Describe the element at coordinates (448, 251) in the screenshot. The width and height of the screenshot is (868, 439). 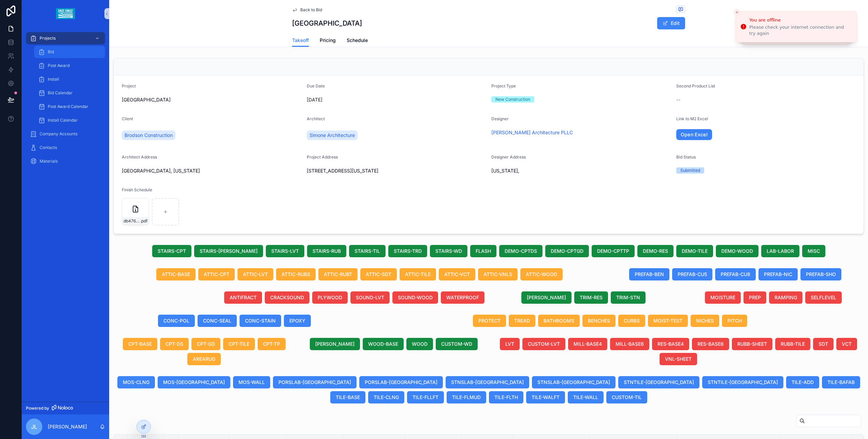
I see `button: STAIRS-WD` at that location.